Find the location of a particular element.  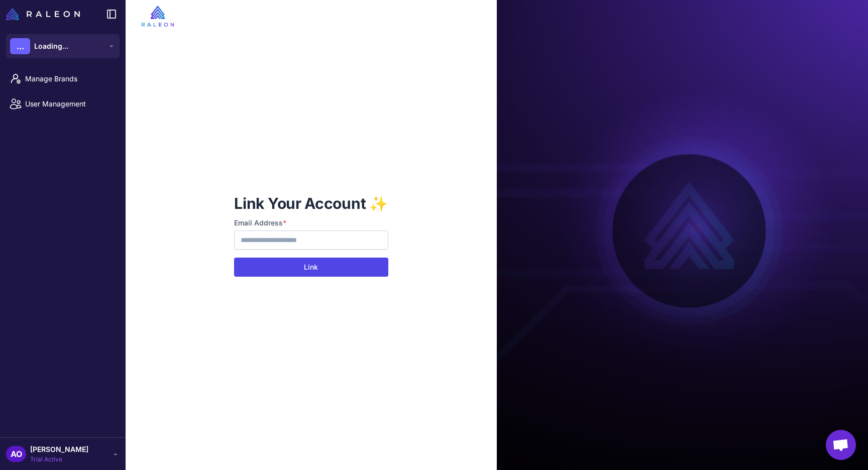

button: Link is located at coordinates (311, 267).